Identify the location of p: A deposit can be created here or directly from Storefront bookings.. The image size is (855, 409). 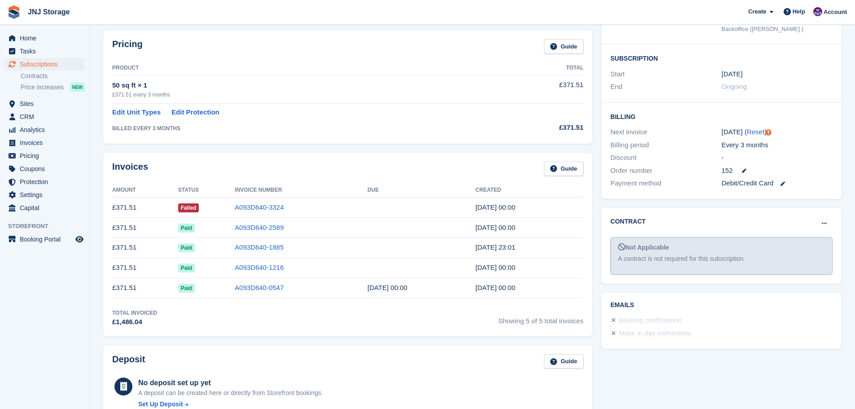
(231, 393).